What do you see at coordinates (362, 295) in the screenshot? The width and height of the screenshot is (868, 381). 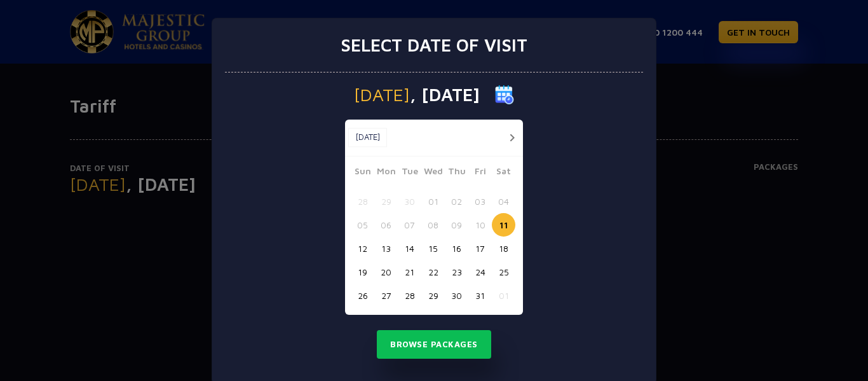 I see `button: 26` at bounding box center [362, 295].